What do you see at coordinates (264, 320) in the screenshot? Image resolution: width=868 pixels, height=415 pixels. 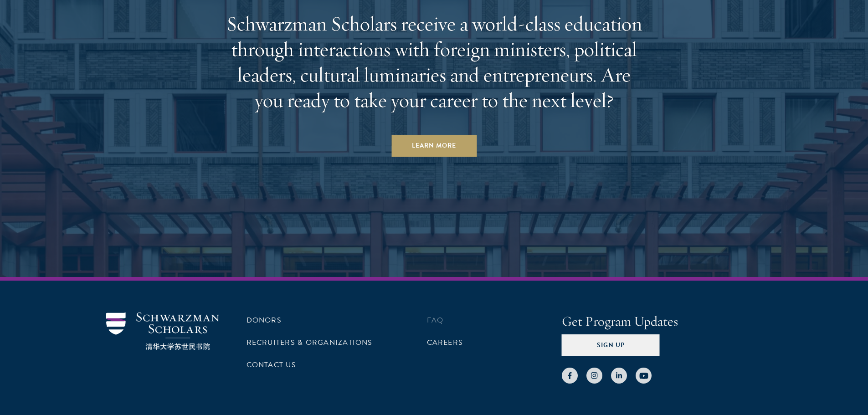 I see `a: Donors` at bounding box center [264, 320].